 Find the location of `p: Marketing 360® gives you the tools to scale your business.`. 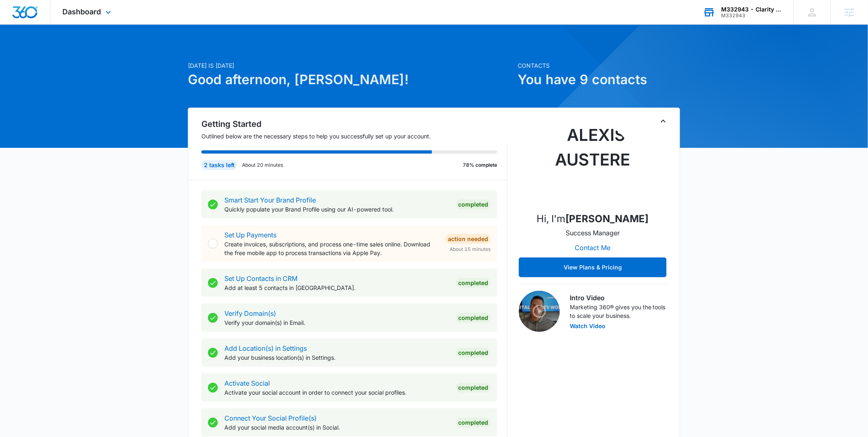

p: Marketing 360® gives you the tools to scale your business. is located at coordinates (619, 311).